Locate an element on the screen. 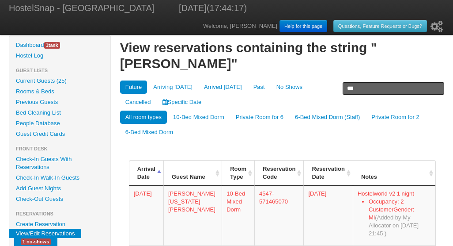 The height and width of the screenshot is (246, 453). a: Rooms & Beds is located at coordinates (60, 91).